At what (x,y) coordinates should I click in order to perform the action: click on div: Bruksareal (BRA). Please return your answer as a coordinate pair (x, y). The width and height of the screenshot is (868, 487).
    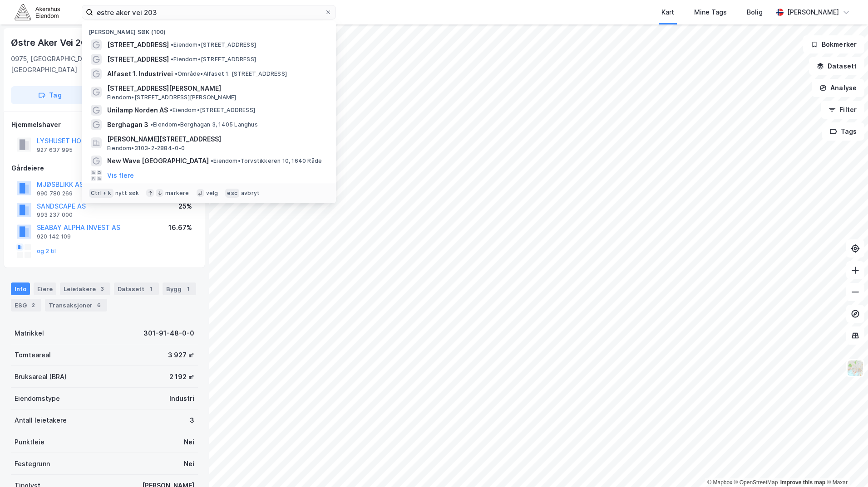
    Looking at the image, I should click on (40, 377).